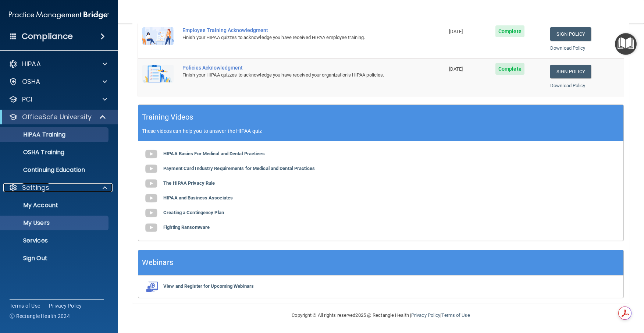 This screenshot has width=644, height=333. Describe the element at coordinates (36, 188) in the screenshot. I see `p: Settings` at that location.